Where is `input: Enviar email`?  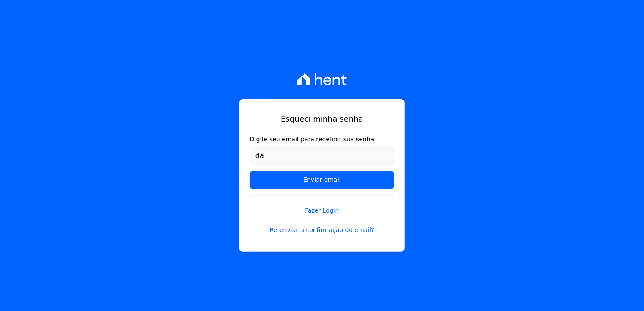
input: Enviar email is located at coordinates (322, 180).